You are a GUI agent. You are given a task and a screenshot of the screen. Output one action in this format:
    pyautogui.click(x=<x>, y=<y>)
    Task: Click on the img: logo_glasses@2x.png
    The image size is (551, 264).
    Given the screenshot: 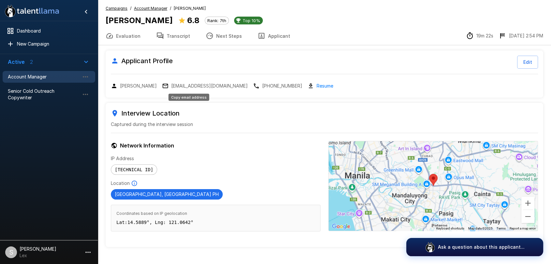 What is the action you would take?
    pyautogui.click(x=430, y=247)
    